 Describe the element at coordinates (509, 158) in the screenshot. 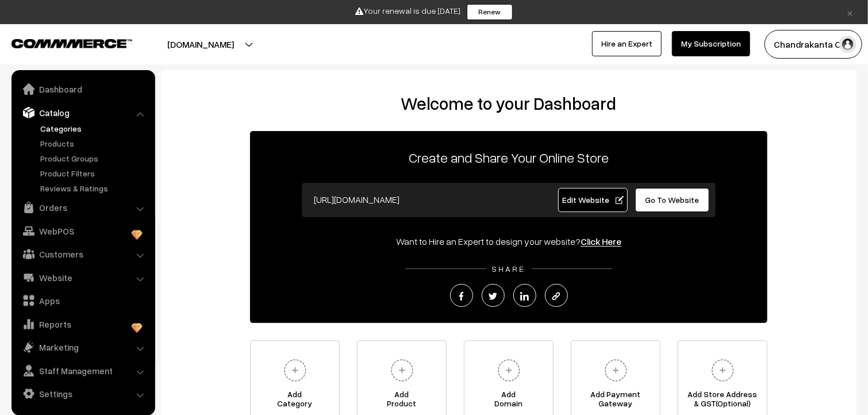

I see `p: Create and Share Your Online Store` at that location.